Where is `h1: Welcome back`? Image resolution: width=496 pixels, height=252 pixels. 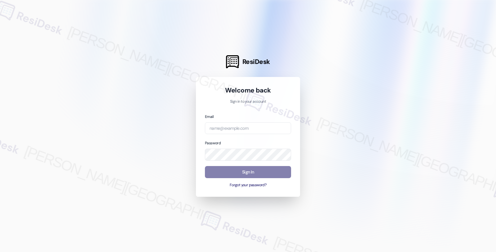
h1: Welcome back is located at coordinates (248, 90).